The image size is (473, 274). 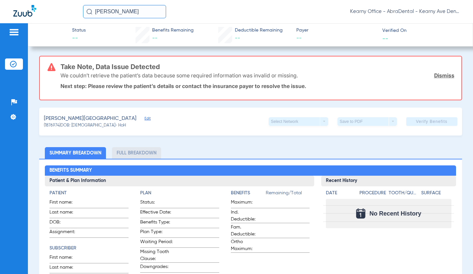 I want to click on span: Downgrades:, so click(x=156, y=268).